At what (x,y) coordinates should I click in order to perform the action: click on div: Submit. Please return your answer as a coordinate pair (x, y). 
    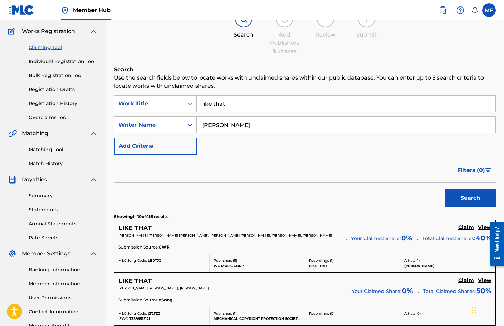
    Looking at the image, I should click on (366, 35).